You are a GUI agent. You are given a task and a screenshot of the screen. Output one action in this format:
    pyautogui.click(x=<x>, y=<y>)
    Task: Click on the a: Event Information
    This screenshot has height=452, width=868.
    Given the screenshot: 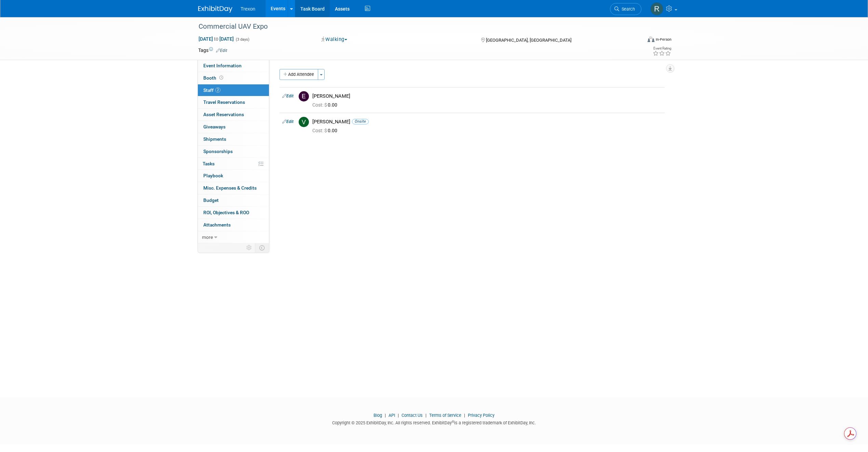 What is the action you would take?
    pyautogui.click(x=233, y=66)
    